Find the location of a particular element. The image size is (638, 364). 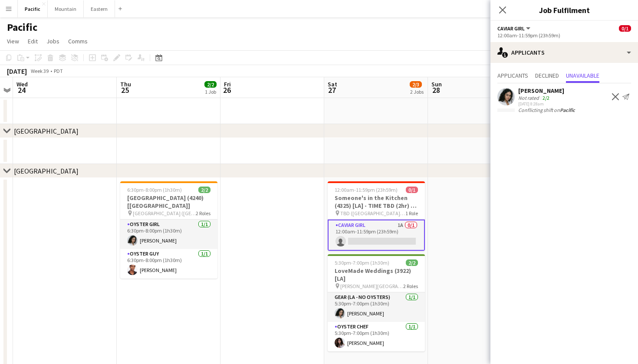

button: Eastern is located at coordinates (100, 9).